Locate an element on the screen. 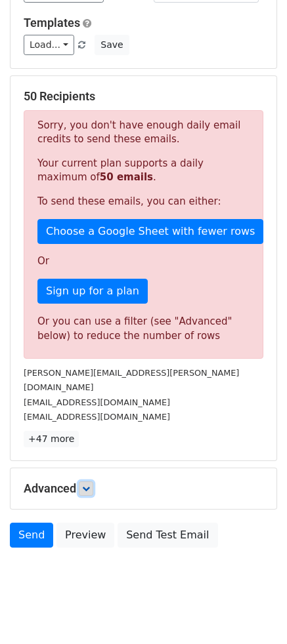 The width and height of the screenshot is (287, 644). div: Or you can use a filter (see "Advanced" below) to reduce the number of rows is located at coordinates (144, 329).